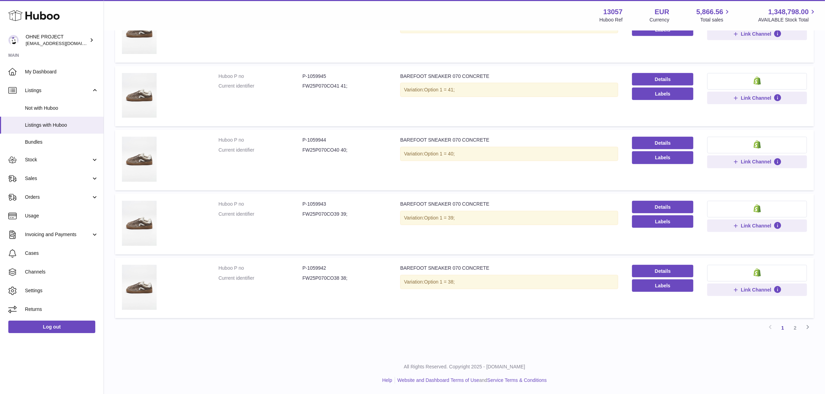 Image resolution: width=825 pixels, height=394 pixels. I want to click on div: OHNE PROJECT, so click(57, 40).